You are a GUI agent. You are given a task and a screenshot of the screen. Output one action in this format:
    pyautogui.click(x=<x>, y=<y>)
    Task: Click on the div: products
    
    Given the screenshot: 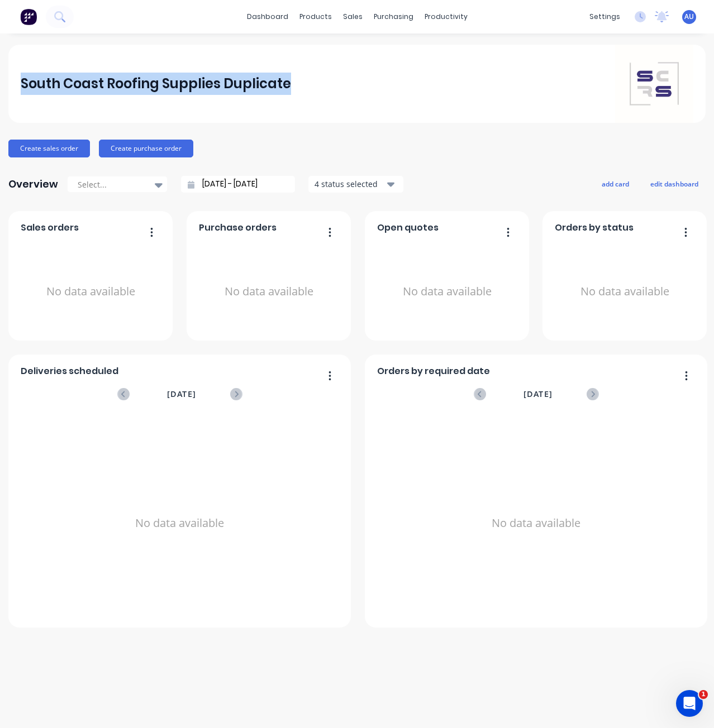 What is the action you would take?
    pyautogui.click(x=316, y=17)
    